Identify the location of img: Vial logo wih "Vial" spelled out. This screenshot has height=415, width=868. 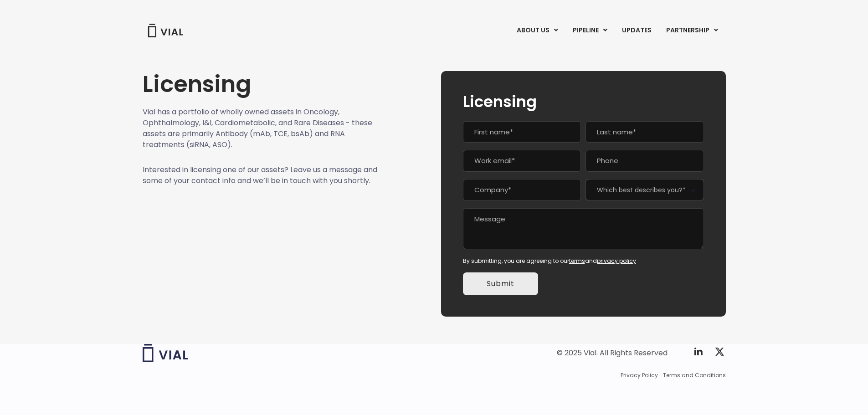
(165, 353).